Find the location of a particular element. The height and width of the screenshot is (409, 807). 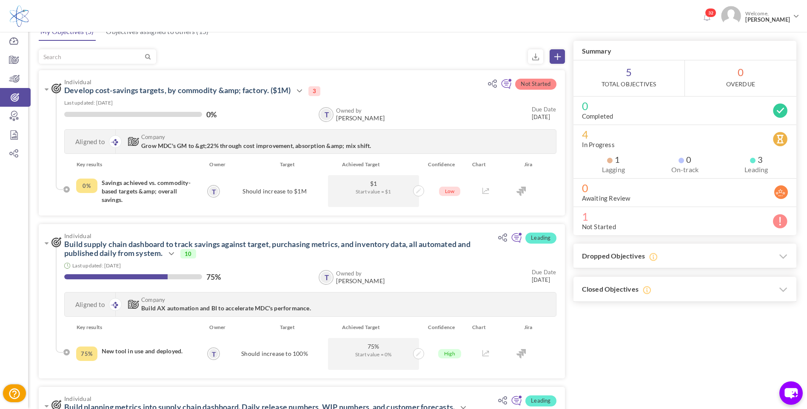

h4: New tool in use and deployed. is located at coordinates (149, 351).